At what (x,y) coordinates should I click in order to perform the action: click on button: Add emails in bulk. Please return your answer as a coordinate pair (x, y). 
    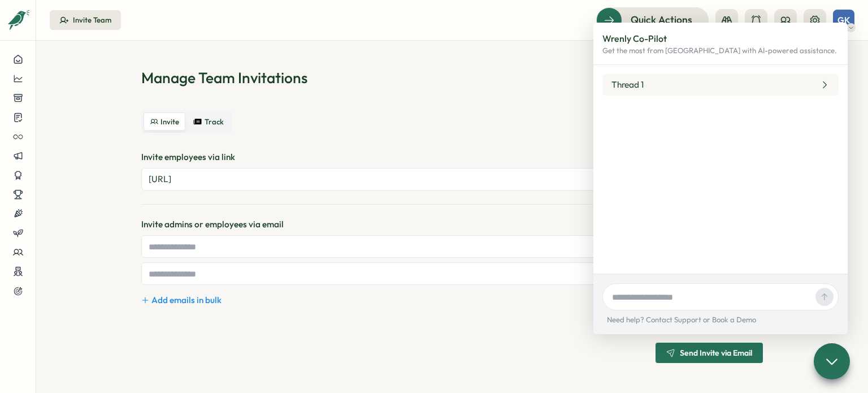
    Looking at the image, I should click on (182, 301).